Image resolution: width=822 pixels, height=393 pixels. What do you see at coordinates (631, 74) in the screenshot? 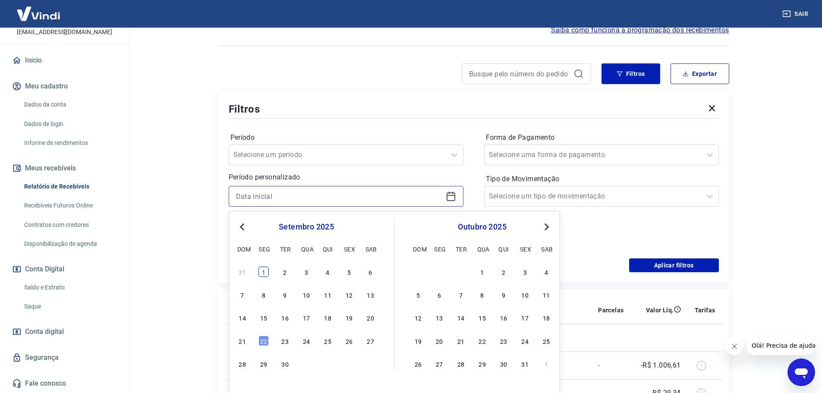
I see `button: Filtros` at bounding box center [631, 74].